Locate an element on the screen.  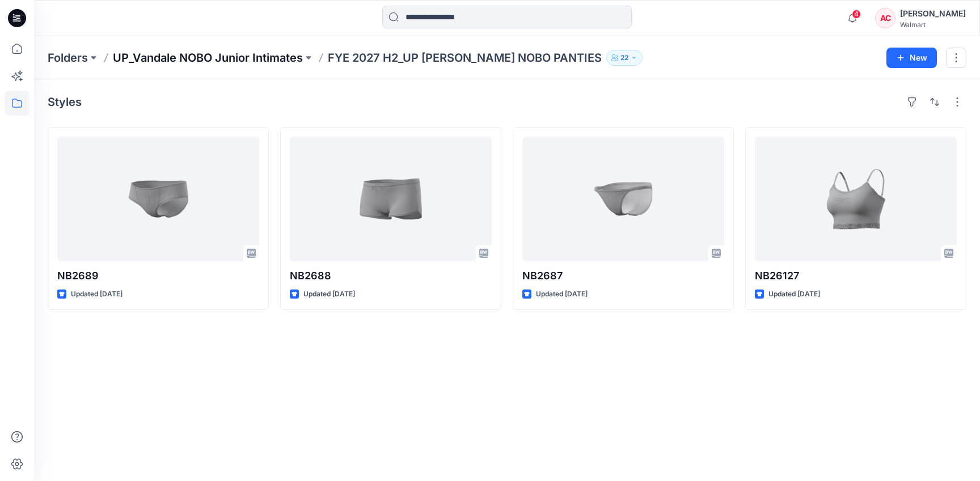
a: NB2689 is located at coordinates (158, 199).